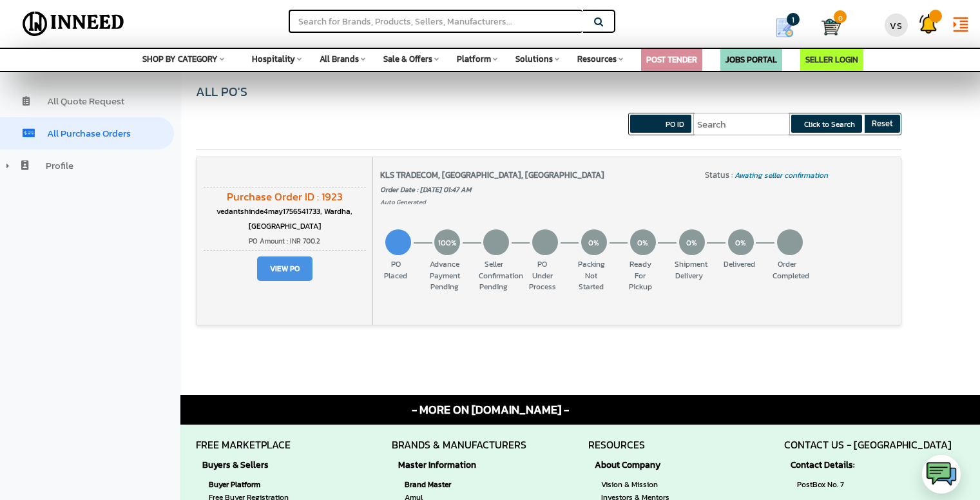  What do you see at coordinates (435, 21) in the screenshot?
I see `input: Search for Brands, Products, Sellers, Manufacturers...` at bounding box center [435, 21].